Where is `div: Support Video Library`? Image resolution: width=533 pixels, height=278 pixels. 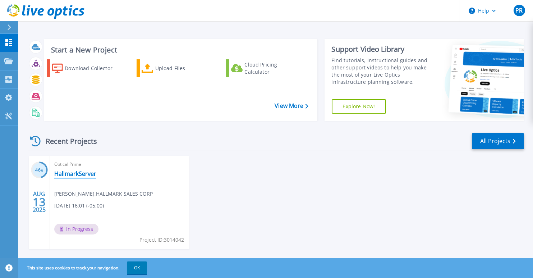
div: Support Video Library is located at coordinates (382, 49).